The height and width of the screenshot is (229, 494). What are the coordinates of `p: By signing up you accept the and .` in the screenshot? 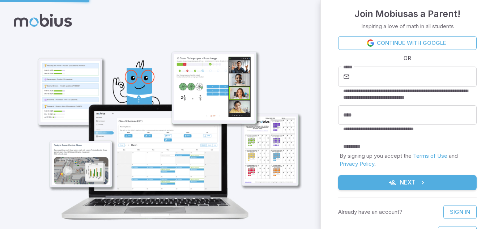 It's located at (407, 160).